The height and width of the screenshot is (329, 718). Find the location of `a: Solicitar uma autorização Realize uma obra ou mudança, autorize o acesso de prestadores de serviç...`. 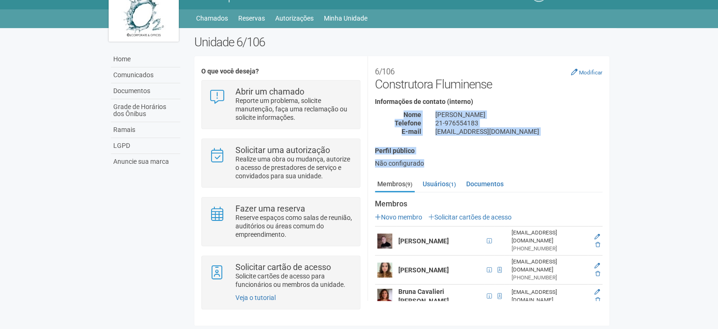

a: Solicitar uma autorização Realize uma obra ou mudança, autorize o acesso de prestadores de serviç... is located at coordinates (280, 163).